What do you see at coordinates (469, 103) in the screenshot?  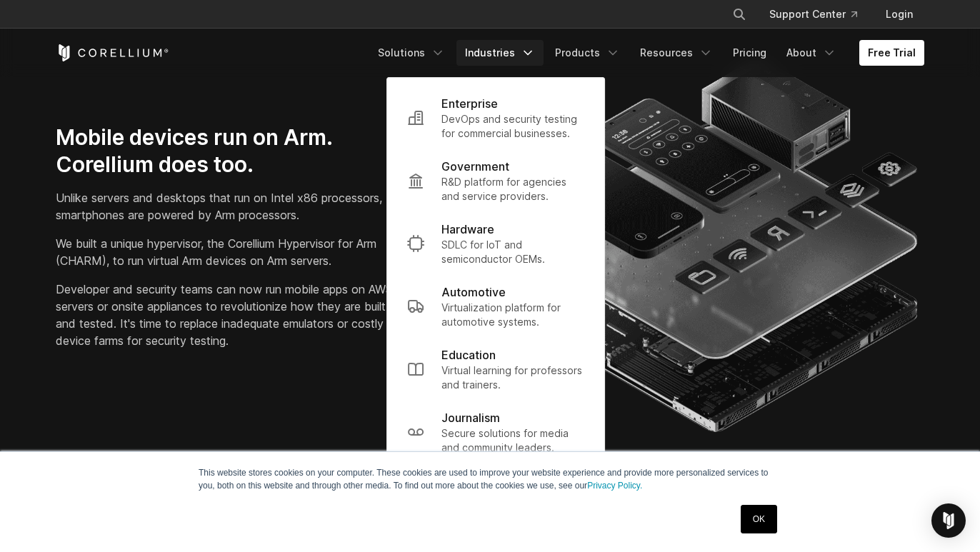 I see `p: Enterprise` at bounding box center [469, 103].